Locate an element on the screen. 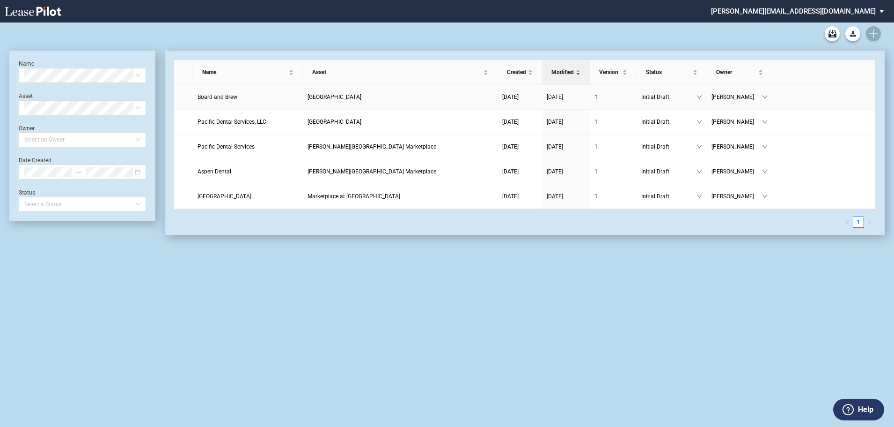  th: Version is located at coordinates (613, 72).